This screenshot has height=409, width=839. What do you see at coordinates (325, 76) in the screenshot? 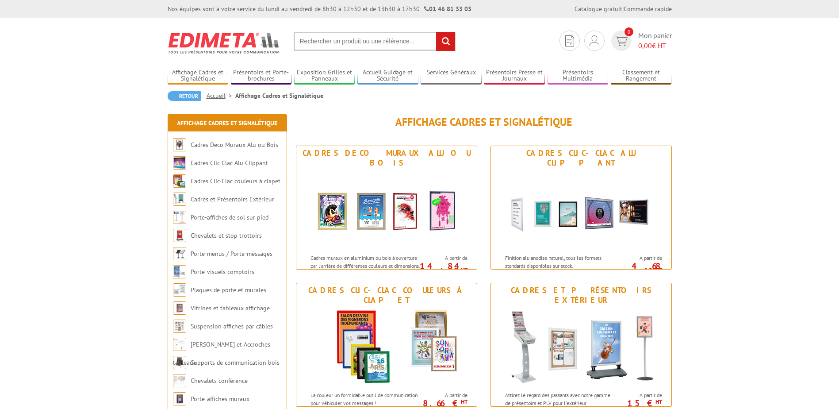
I see `a: Exposition Grilles et Panneaux` at bounding box center [325, 76].